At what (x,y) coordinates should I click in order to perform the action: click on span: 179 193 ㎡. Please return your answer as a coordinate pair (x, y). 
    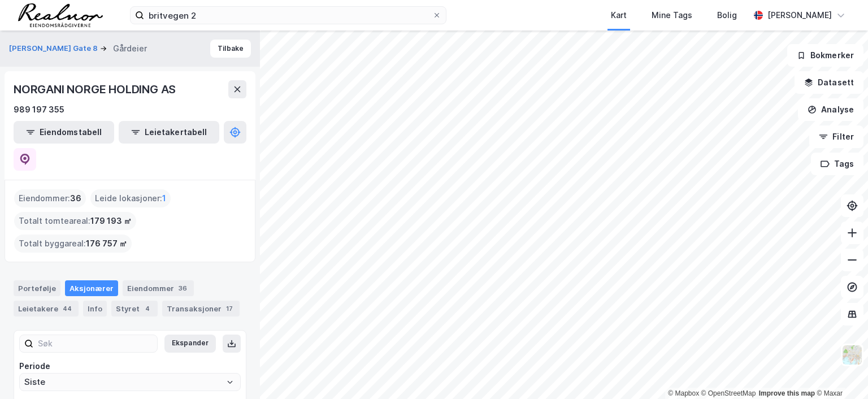
    Looking at the image, I should click on (111, 221).